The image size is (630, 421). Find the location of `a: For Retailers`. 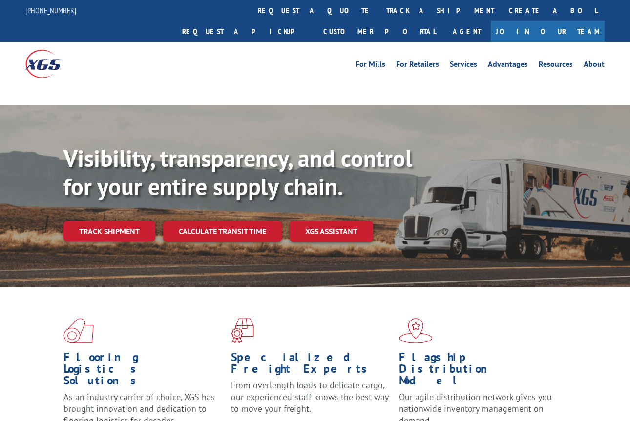

a: For Retailers is located at coordinates (417, 66).